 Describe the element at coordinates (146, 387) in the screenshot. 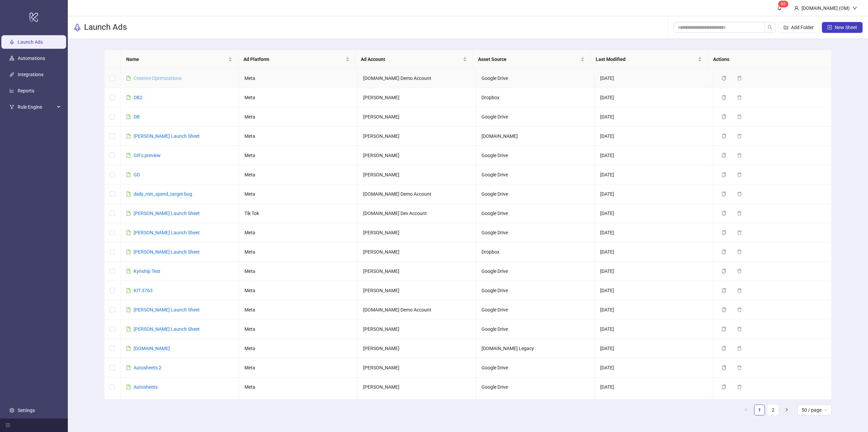

I see `a: Autosheets` at that location.